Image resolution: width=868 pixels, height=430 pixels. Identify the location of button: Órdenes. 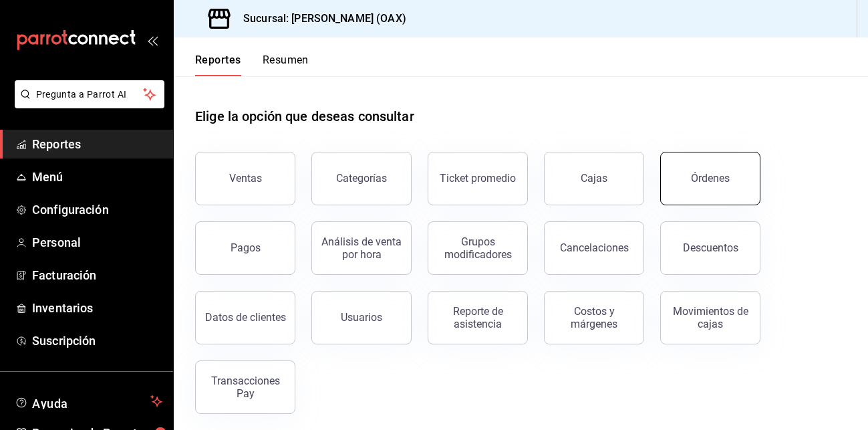
(711, 179).